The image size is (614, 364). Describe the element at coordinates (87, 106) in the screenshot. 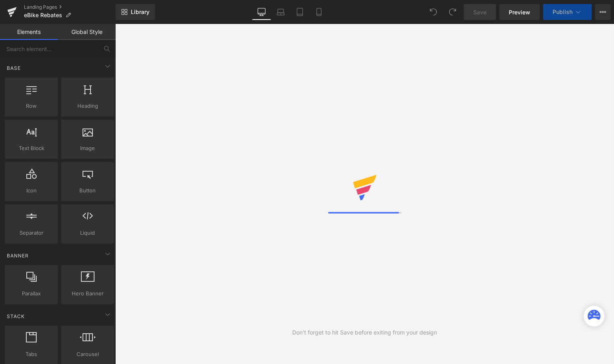

I see `span: Heading` at that location.